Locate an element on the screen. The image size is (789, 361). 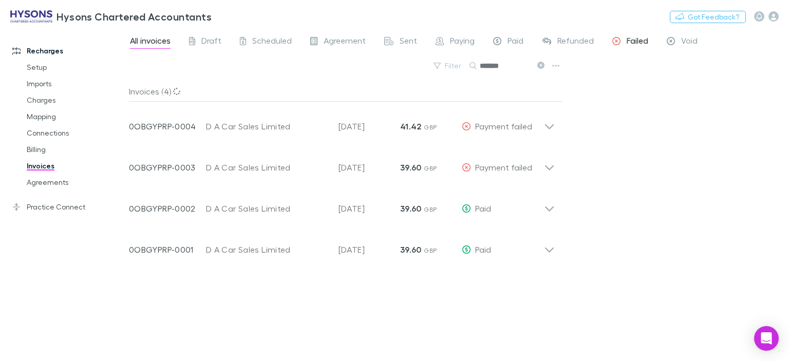
a: Billing is located at coordinates (76, 150).